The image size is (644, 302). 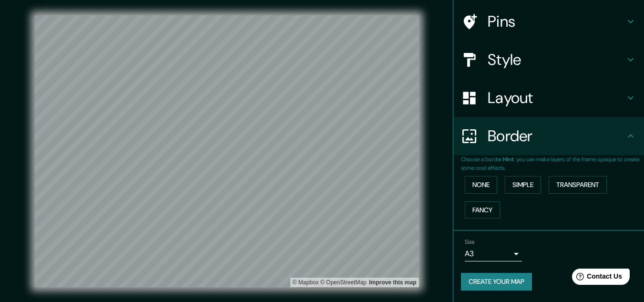 What do you see at coordinates (227, 151) in the screenshot?
I see `canvas: Map` at bounding box center [227, 151].